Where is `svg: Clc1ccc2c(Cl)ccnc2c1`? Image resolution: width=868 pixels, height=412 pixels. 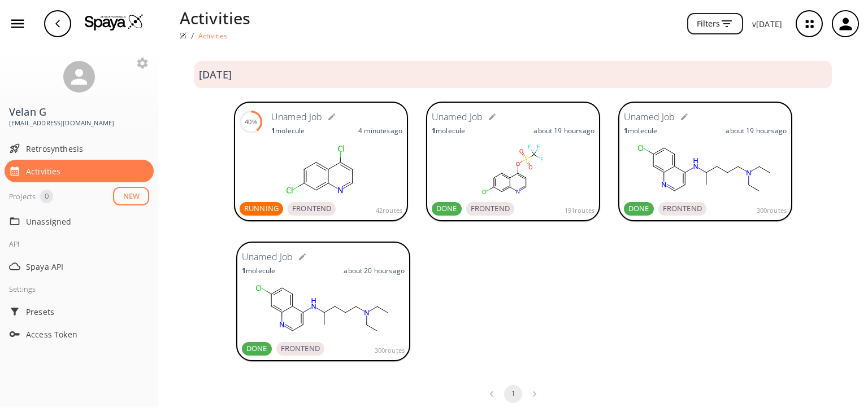 svg: Clc1ccc2c(Cl)ccnc2c1 is located at coordinates (321, 169).